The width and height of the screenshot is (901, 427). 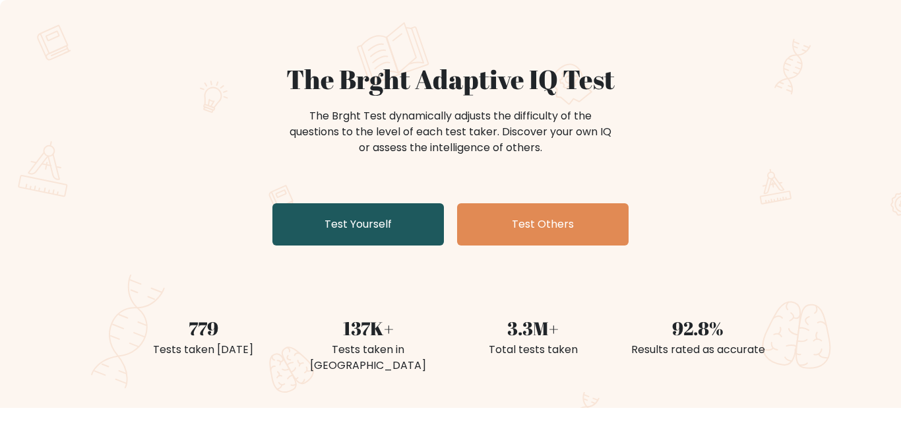 What do you see at coordinates (698, 350) in the screenshot?
I see `div: Results rated as accurate` at bounding box center [698, 350].